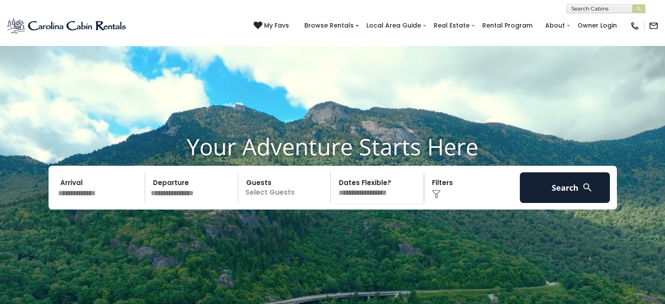 The height and width of the screenshot is (304, 665). Describe the element at coordinates (329, 25) in the screenshot. I see `a: Browse Rentals` at that location.